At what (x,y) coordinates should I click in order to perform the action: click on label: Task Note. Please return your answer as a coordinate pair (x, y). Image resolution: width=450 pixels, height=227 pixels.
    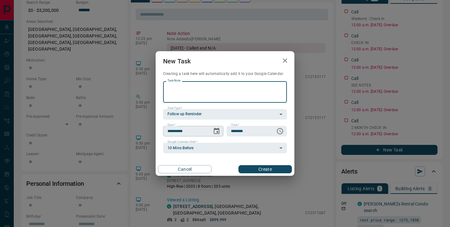
    Looking at the image, I should click on (174, 81).